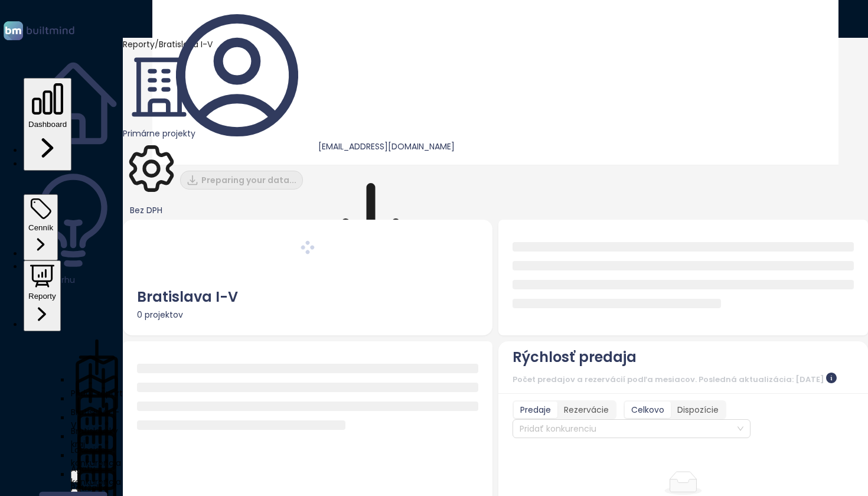 The height and width of the screenshot is (496, 868). What do you see at coordinates (73, 66) in the screenshot?
I see `a: Domov` at bounding box center [73, 66].